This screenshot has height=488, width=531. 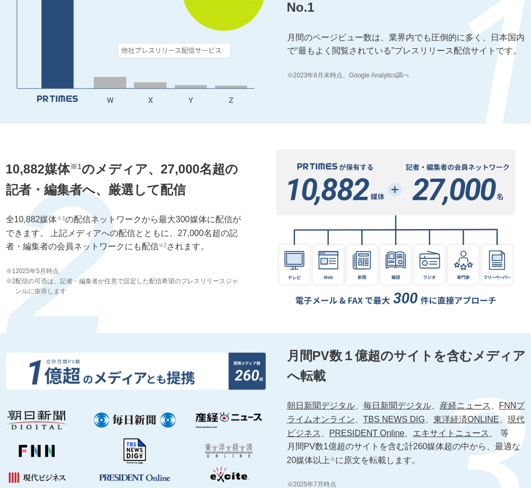 I want to click on p: 全10,882媒体 の配信ネットワークから最大300媒体に配信ができます。 上記メディアへの配信とともに、27,000名超の記者・編集者の会員ネットワークにも配信 されます。, so click(x=125, y=233).